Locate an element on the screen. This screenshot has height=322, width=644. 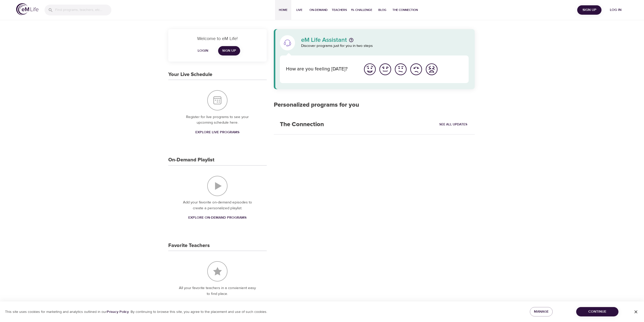
span: Find Teachers is located at coordinates (217, 303).